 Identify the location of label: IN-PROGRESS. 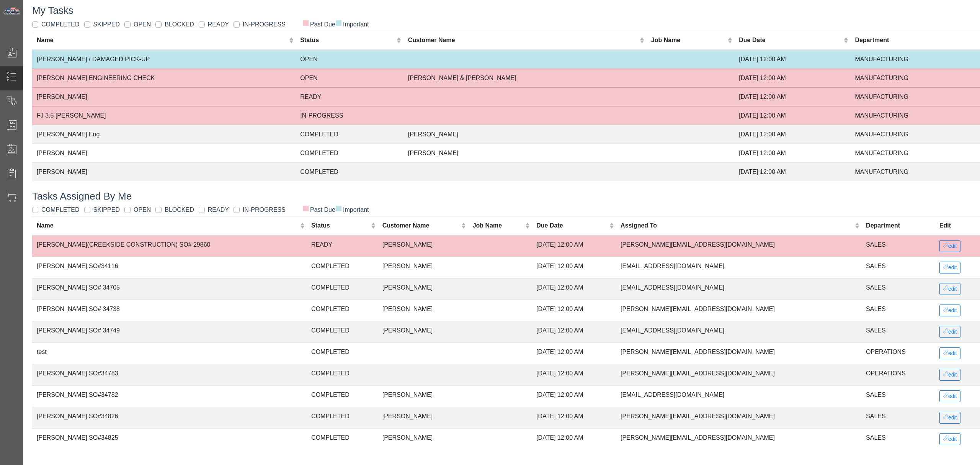
(264, 210).